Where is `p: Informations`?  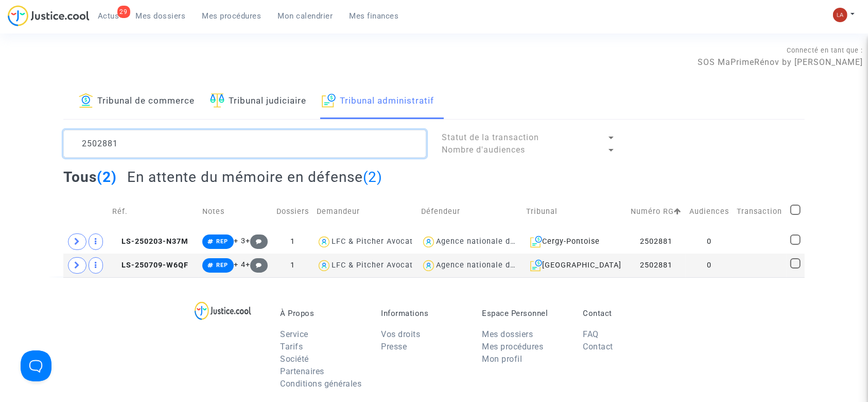
p: Informations is located at coordinates (424, 313).